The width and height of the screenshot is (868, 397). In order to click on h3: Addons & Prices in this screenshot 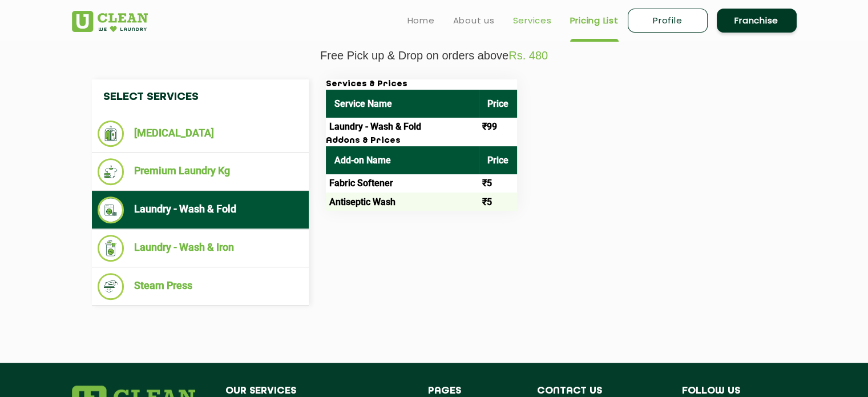, I will do `click(421, 141)`.